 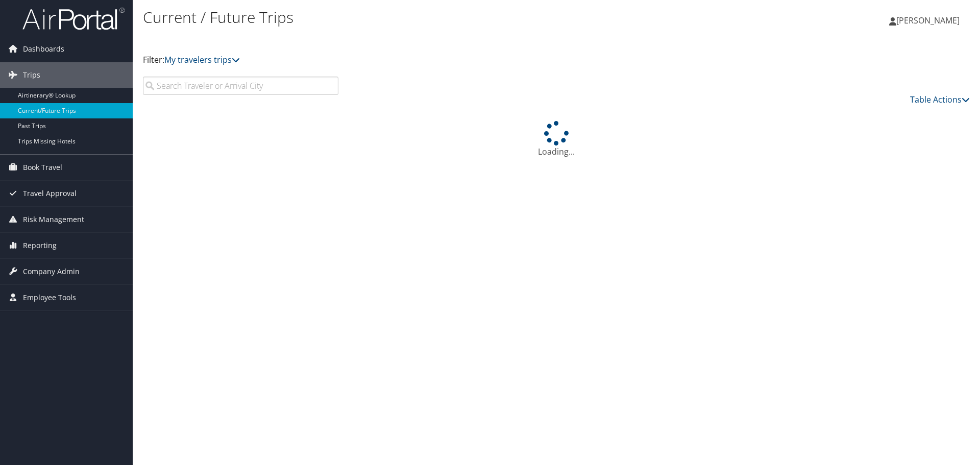 I want to click on span: Travel Approval, so click(x=50, y=193).